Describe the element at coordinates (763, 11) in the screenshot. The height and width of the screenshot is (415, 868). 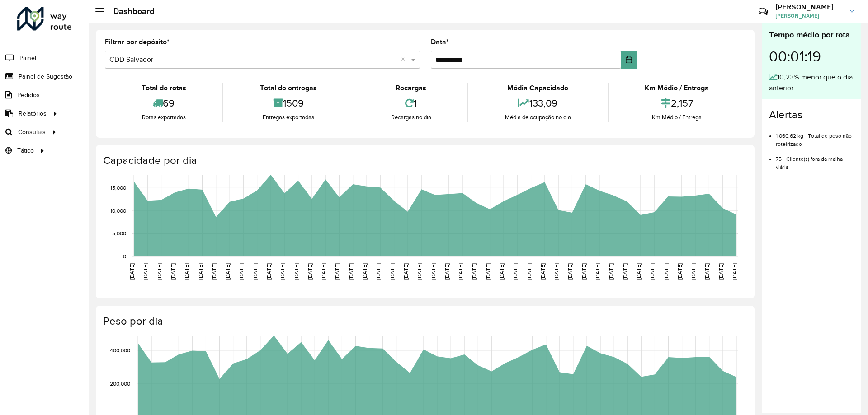
I see `a: Contato Rápido` at that location.